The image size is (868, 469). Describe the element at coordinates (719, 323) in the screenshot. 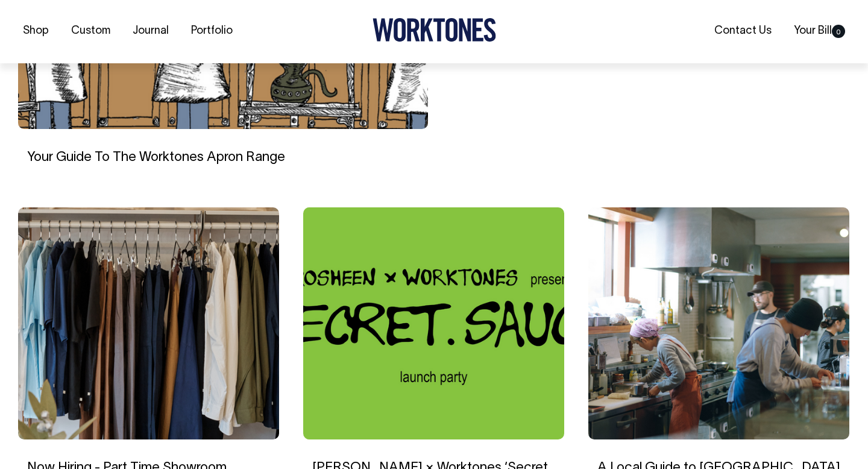

I see `img: A Local Guide to Tokyo with Parklet` at that location.